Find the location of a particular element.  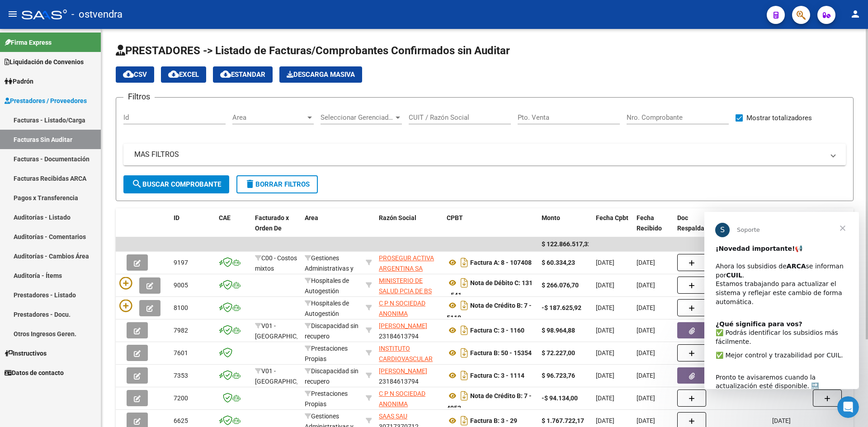

div: 30626983398 is located at coordinates (409, 285).